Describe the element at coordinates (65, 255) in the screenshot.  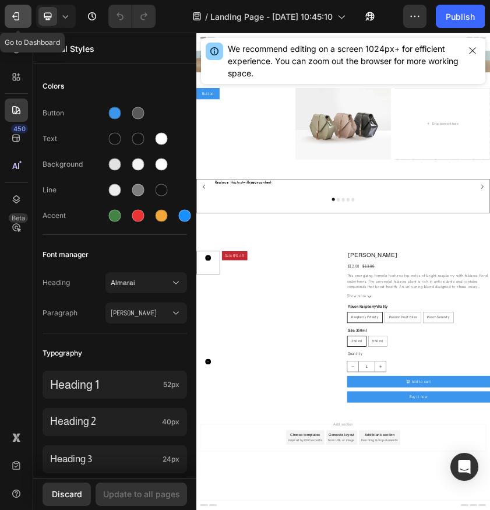
I see `span: Font manager` at that location.